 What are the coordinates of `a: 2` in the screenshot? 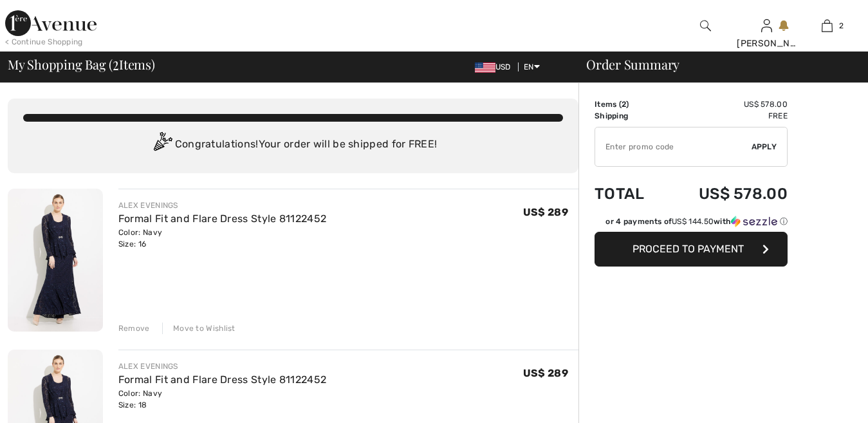 It's located at (827, 26).